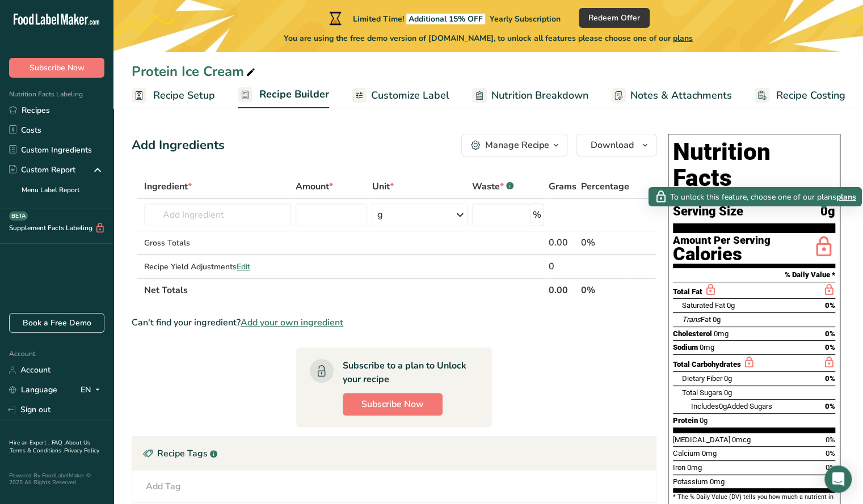 This screenshot has height=504, width=863. What do you see at coordinates (679, 468) in the screenshot?
I see `span: Iron` at bounding box center [679, 468].